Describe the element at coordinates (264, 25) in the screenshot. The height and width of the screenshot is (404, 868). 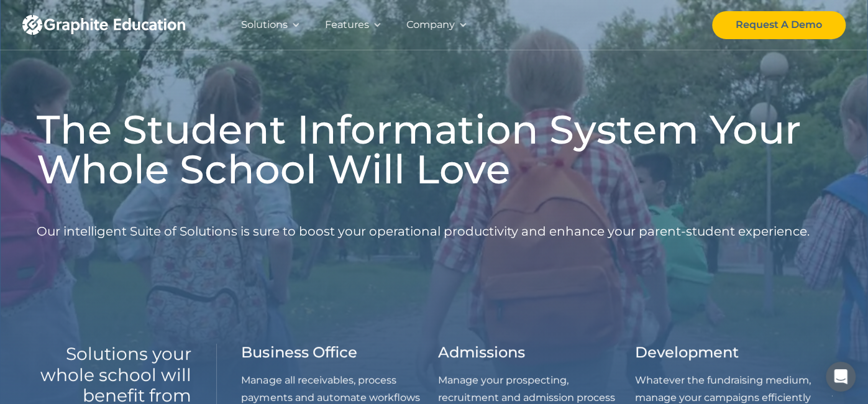
I see `div: Solutions` at that location.